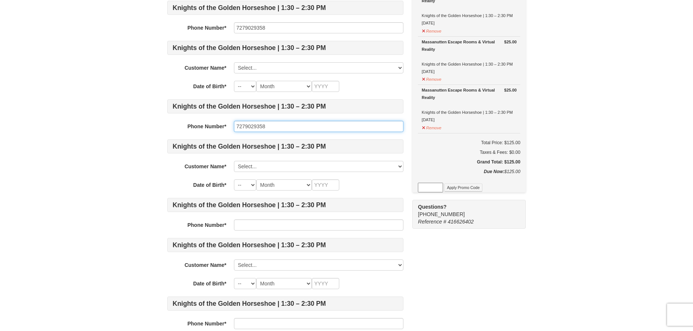 This screenshot has height=331, width=693. Describe the element at coordinates (432, 222) in the screenshot. I see `span: Reference #` at that location.